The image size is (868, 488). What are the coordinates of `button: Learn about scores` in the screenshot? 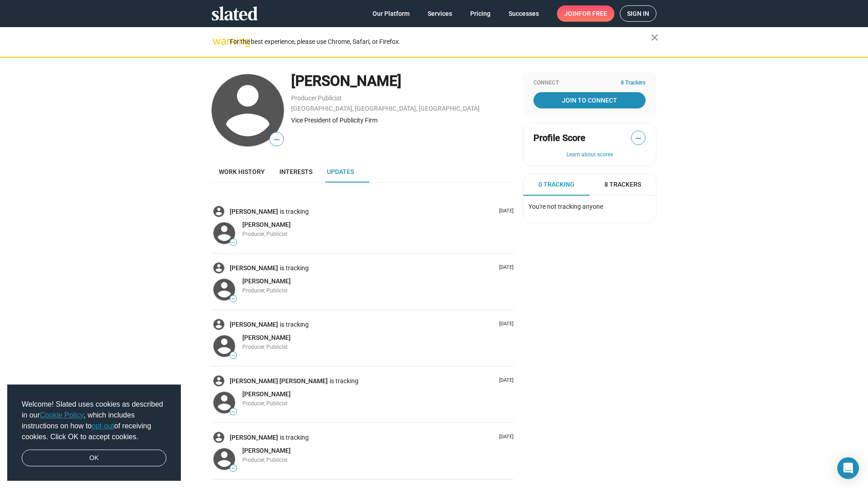 It's located at (590, 155).